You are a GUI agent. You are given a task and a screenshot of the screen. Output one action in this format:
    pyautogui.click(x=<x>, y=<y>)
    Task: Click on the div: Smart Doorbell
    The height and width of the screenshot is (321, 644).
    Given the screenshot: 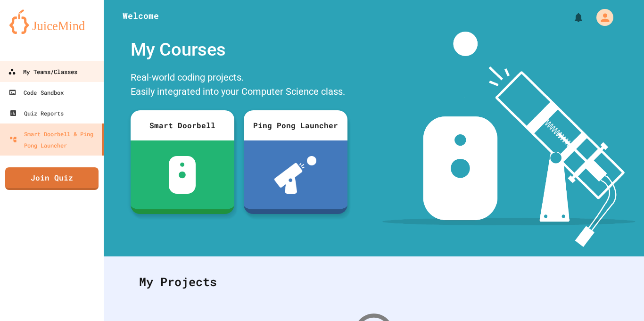 What is the action you would take?
    pyautogui.click(x=182, y=125)
    